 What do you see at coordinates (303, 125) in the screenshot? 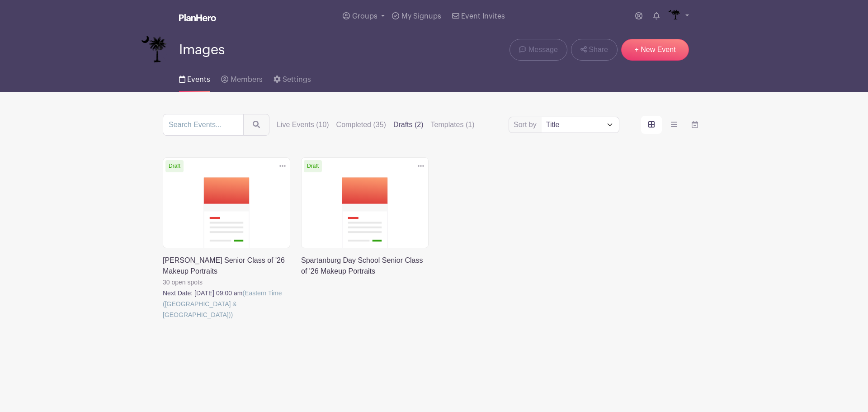
I see `label: Live Events (10)` at bounding box center [303, 125].